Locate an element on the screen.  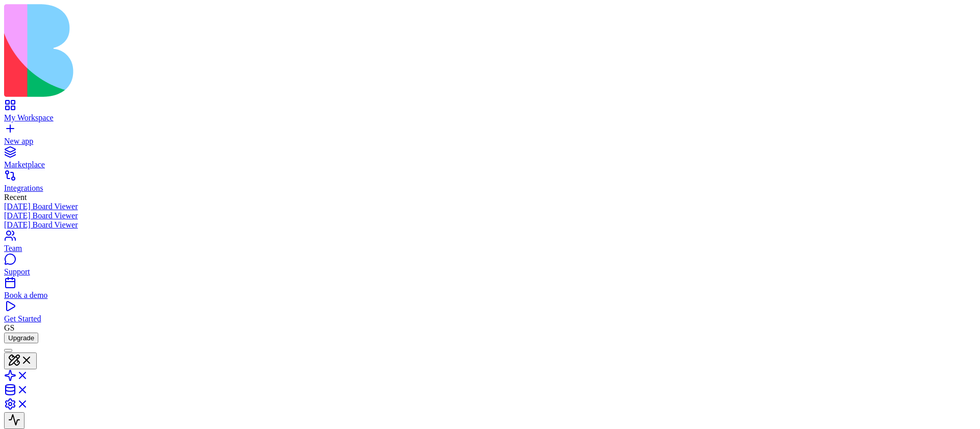
a: Upgrade is located at coordinates (21, 337).